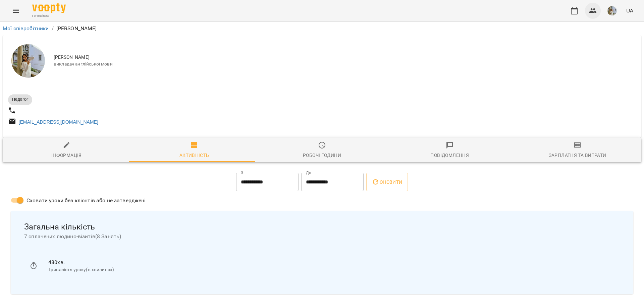 This screenshot has width=644, height=295. Describe the element at coordinates (322, 236) in the screenshot. I see `span: 7 сплачених людино-візитів ( 8 Занять )` at that location.